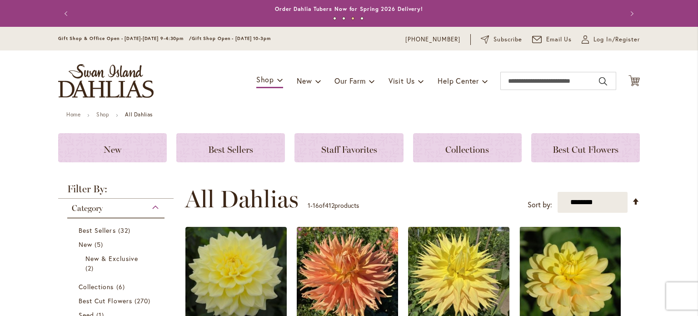  Describe the element at coordinates (117, 263) in the screenshot. I see `a: New &amp; Exclusive` at that location.